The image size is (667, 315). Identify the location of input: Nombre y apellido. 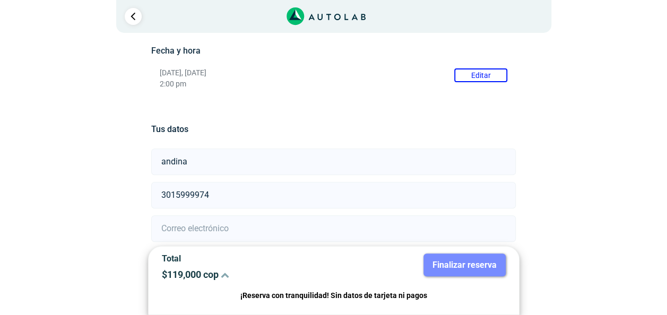
(333, 162).